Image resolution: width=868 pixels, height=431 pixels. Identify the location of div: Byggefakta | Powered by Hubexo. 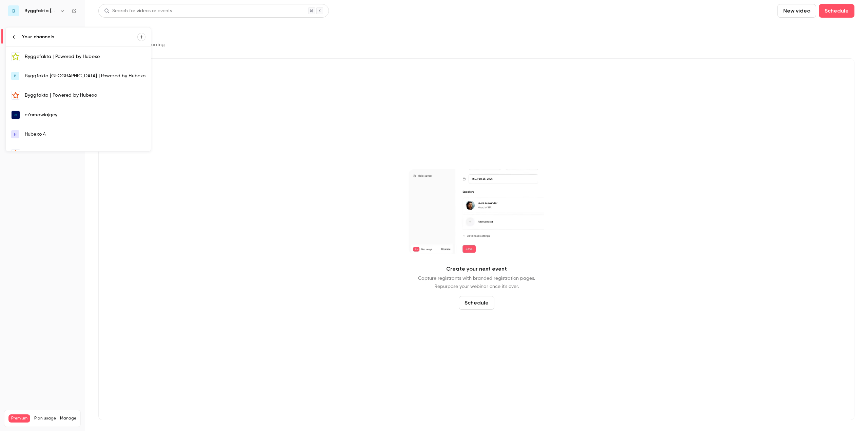
(85, 56).